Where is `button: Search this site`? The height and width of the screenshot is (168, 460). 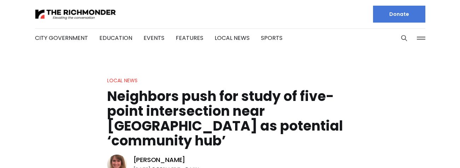 button: Search this site is located at coordinates (404, 38).